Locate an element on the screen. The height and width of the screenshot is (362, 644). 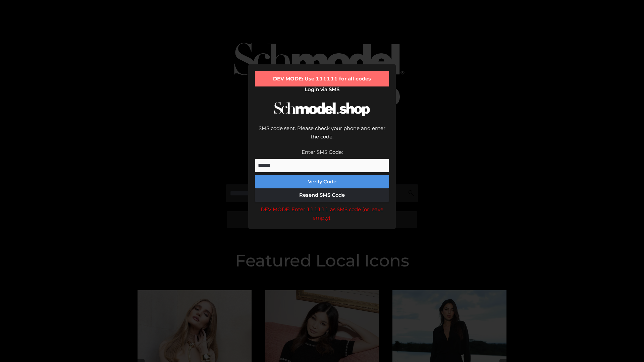
label: Enter SMS Code: is located at coordinates (322, 152).